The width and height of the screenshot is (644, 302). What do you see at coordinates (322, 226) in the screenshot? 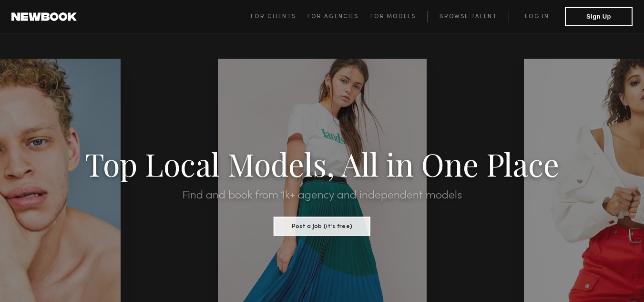
I see `button: Post a Job (it’s free)` at bounding box center [322, 226].